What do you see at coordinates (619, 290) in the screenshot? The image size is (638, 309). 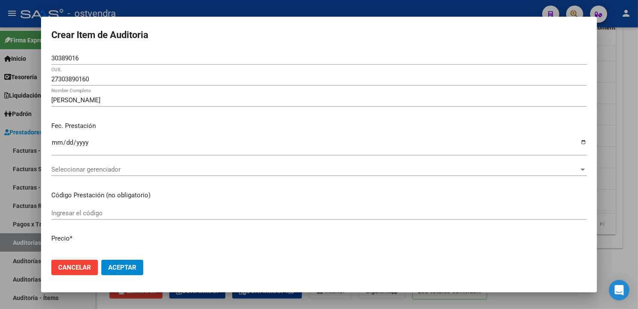 I see `div: Open Intercom Messenger` at bounding box center [619, 290].